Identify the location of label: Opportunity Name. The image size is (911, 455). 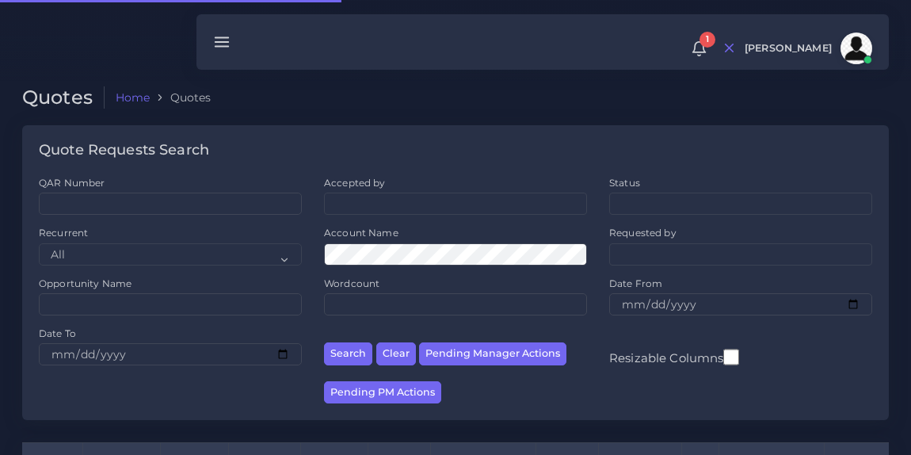
(85, 283).